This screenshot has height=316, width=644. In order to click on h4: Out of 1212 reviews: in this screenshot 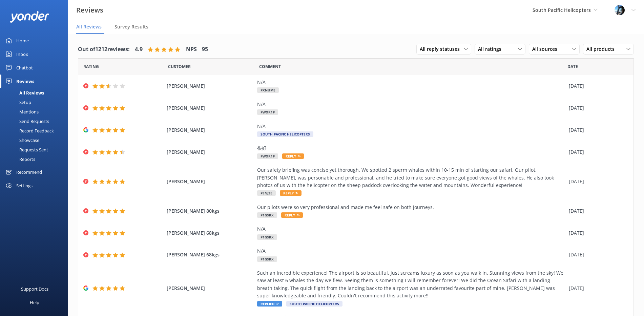, I will do `click(104, 49)`.